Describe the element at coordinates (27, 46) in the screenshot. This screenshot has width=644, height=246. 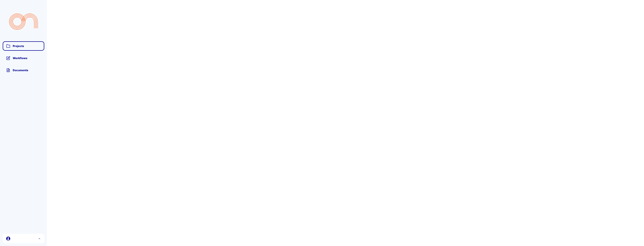
I see `span: Projects` at that location.